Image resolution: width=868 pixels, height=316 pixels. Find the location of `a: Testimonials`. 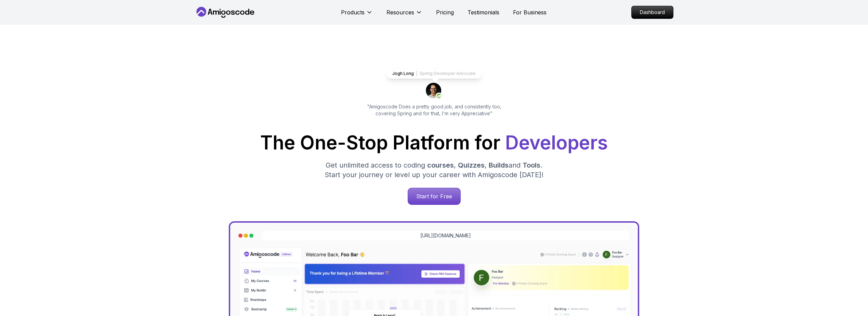

a: Testimonials is located at coordinates (483, 12).